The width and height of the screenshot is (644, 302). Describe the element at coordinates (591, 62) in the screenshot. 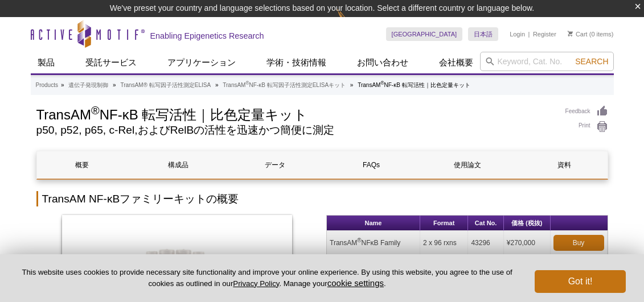

I see `span: Search` at that location.